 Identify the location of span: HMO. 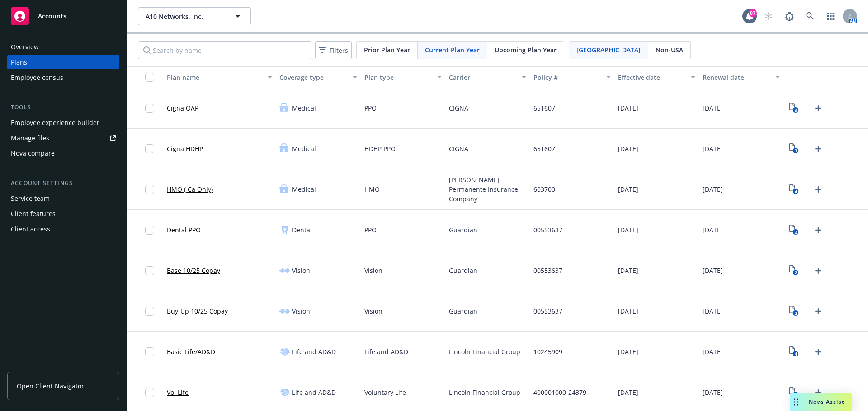
(372, 189).